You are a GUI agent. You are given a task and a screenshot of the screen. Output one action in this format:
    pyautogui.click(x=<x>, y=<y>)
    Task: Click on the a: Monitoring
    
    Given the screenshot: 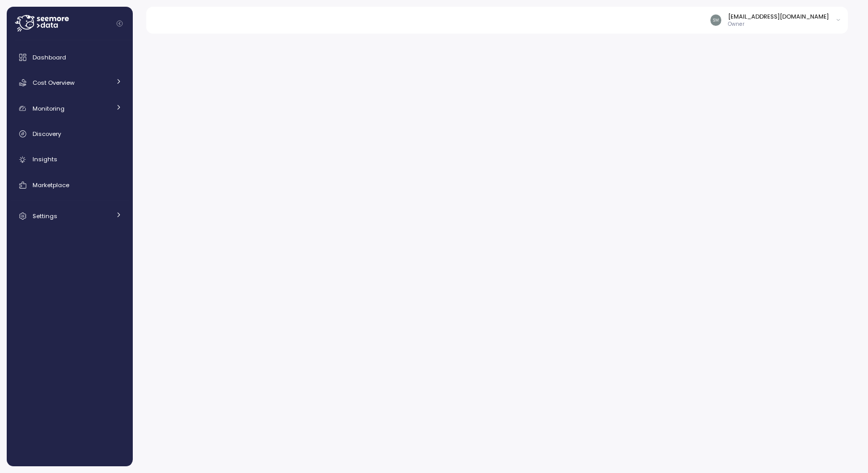 What is the action you would take?
    pyautogui.click(x=70, y=109)
    